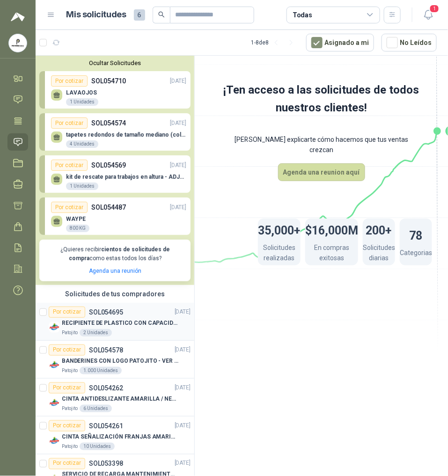 Image resolution: width=448 pixels, height=476 pixels. What do you see at coordinates (120, 361) in the screenshot?
I see `p: BANDERINES CON LOGO PATOJITO - VER DOC ADJUNTO` at bounding box center [120, 361].